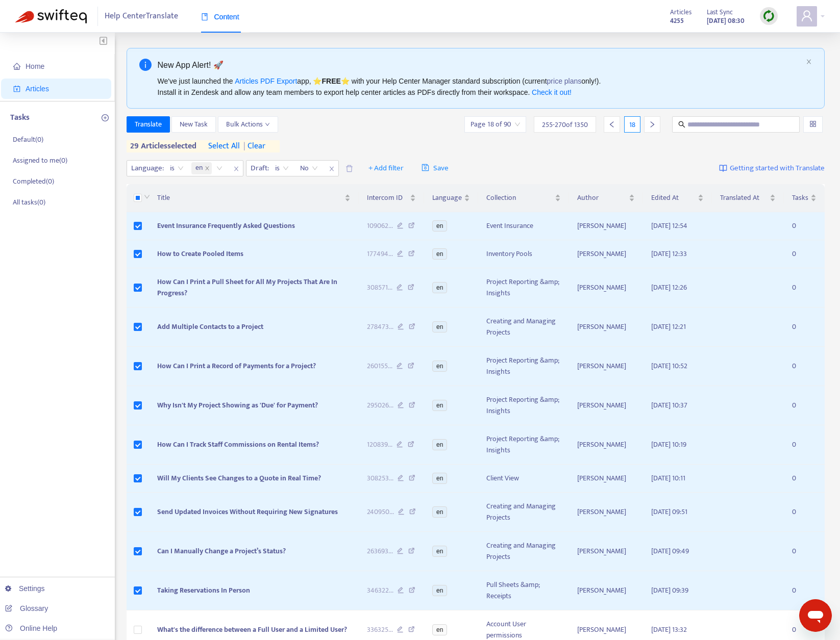 The image size is (840, 640). Describe the element at coordinates (435, 169) in the screenshot. I see `button: saveSave` at that location.